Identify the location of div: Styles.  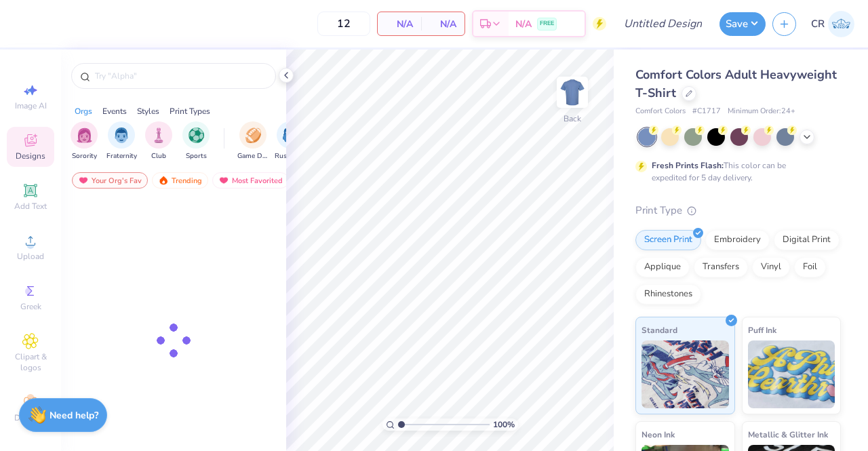
(148, 112).